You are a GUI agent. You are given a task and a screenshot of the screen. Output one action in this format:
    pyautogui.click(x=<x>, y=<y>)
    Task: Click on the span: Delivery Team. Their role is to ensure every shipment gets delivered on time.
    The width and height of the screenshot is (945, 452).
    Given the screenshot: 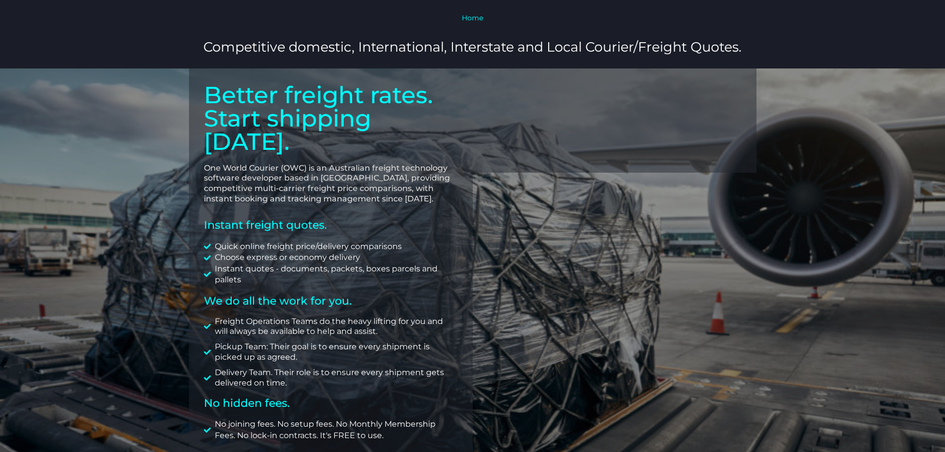 What is the action you would take?
    pyautogui.click(x=335, y=378)
    